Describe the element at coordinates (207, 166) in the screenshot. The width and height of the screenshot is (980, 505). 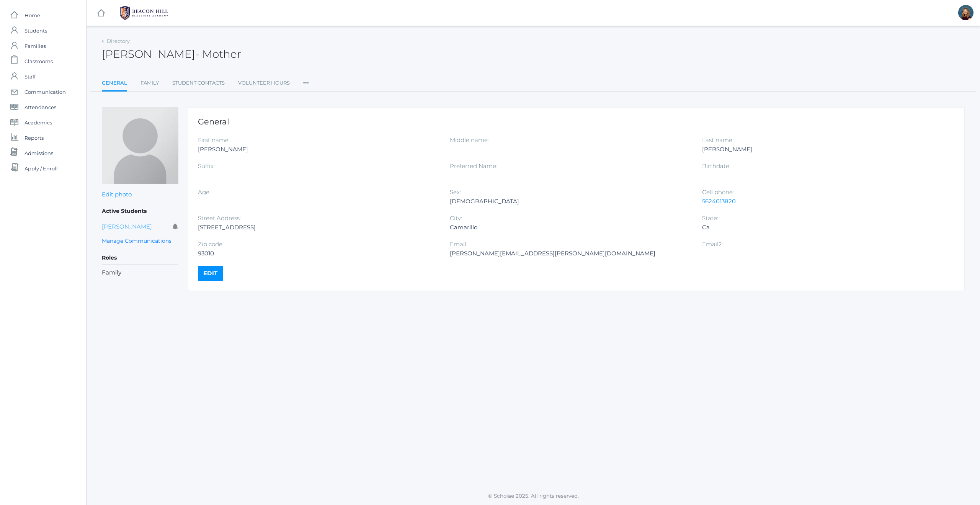
I see `label: Suffix:` at that location.